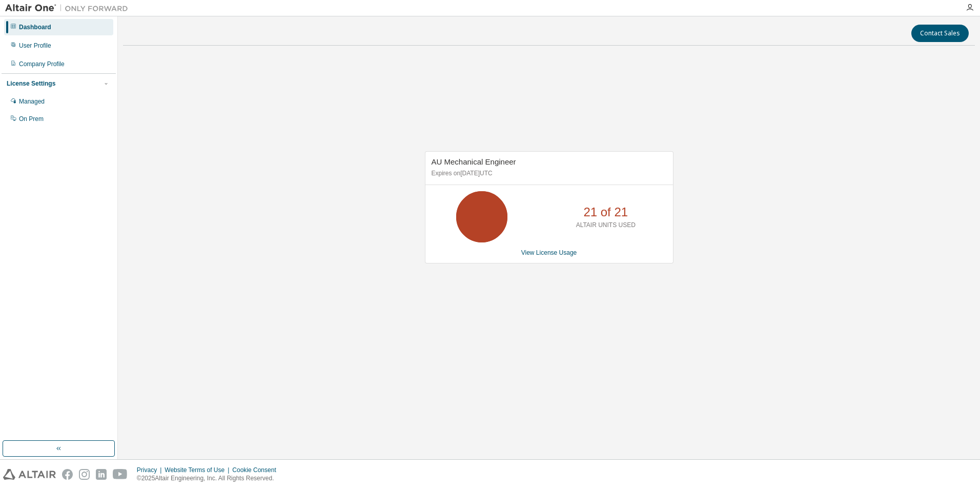  I want to click on p: 21 of 21, so click(606, 212).